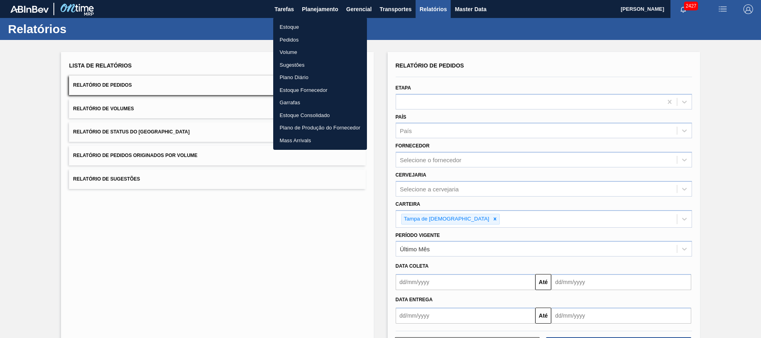 The image size is (761, 338). I want to click on li: Plano de Produção do Fornecedor, so click(320, 128).